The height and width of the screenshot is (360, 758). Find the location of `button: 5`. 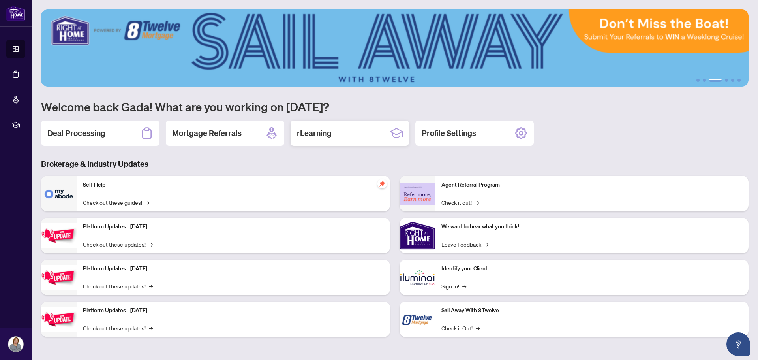

button: 5 is located at coordinates (733, 80).